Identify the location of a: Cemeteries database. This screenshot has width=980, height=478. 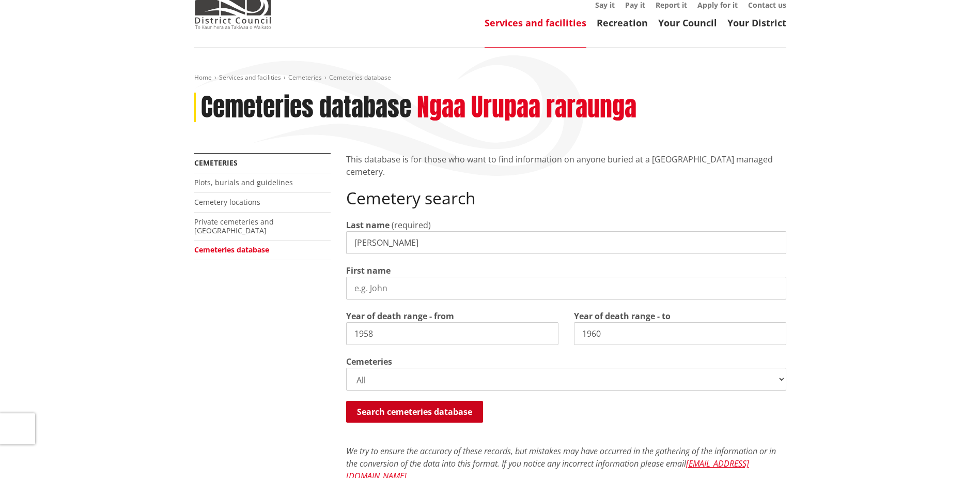
(231, 249).